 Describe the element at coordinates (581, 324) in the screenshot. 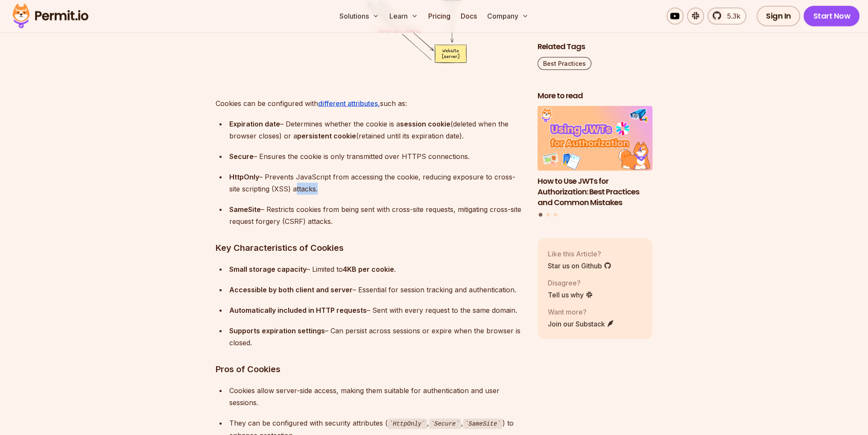

I see `a: Join our Substack` at that location.